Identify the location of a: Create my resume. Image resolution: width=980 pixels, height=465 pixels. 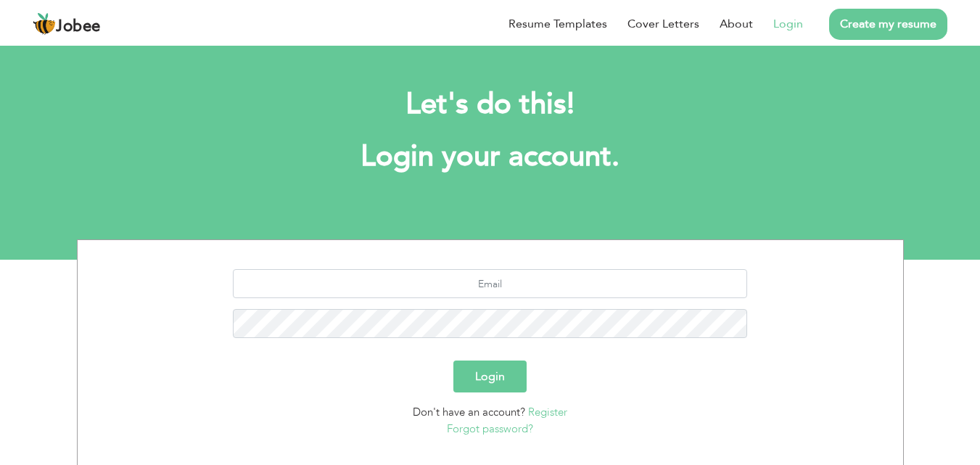
(887, 24).